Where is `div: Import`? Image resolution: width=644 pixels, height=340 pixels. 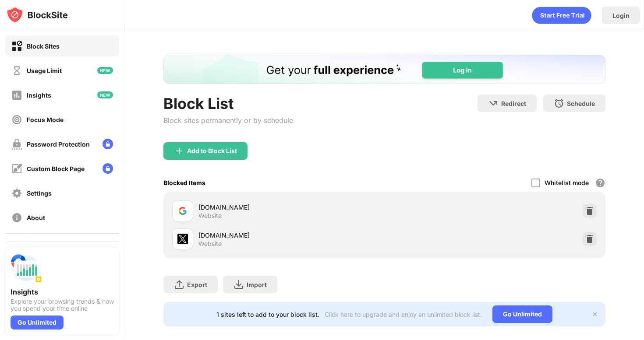
div: Import is located at coordinates (257, 284).